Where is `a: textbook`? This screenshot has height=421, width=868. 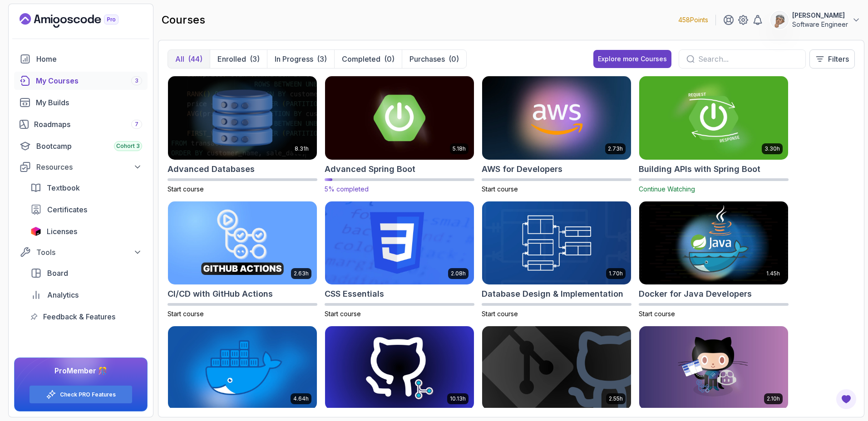
a: textbook is located at coordinates (86, 188).